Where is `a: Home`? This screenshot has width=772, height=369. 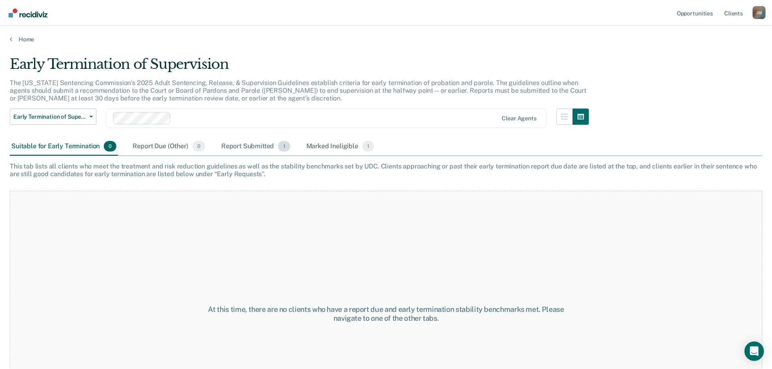 a: Home is located at coordinates (386, 39).